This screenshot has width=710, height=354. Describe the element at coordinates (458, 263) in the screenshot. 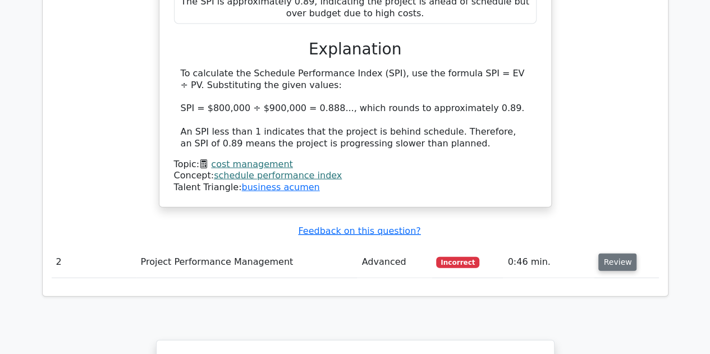

I see `span: Incorrect` at that location.